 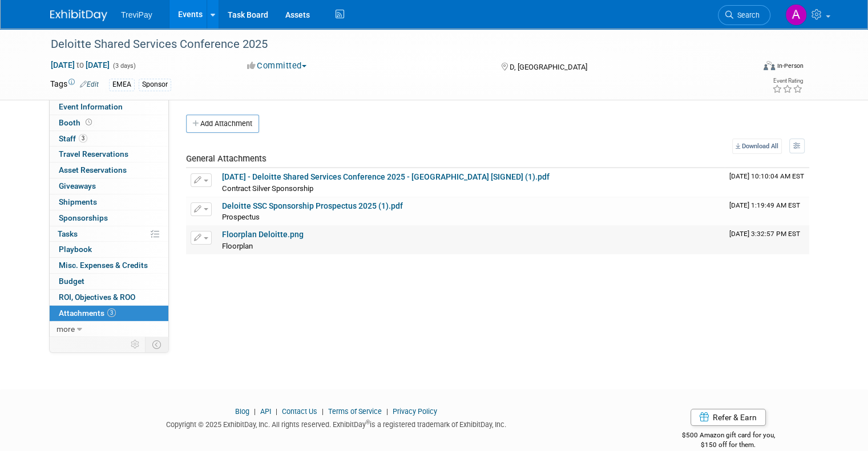 I want to click on a: Asset Reservations, so click(x=109, y=170).